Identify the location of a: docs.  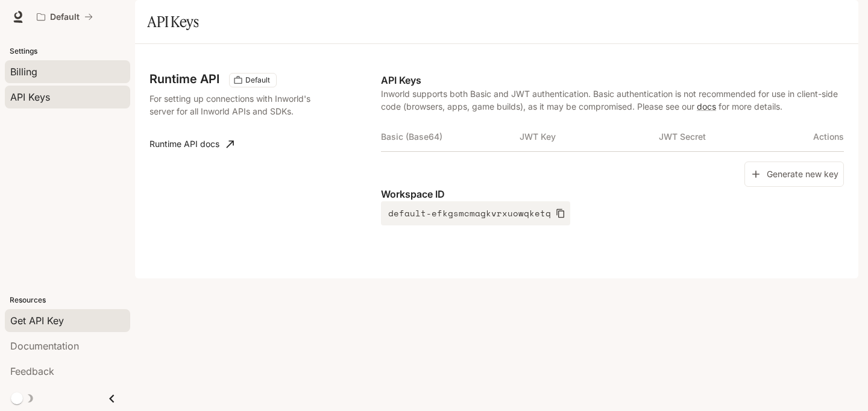
(707, 106).